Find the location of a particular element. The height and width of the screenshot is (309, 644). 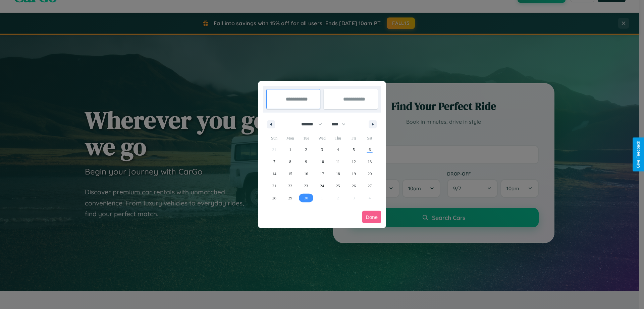

button: 29 is located at coordinates (290, 198).